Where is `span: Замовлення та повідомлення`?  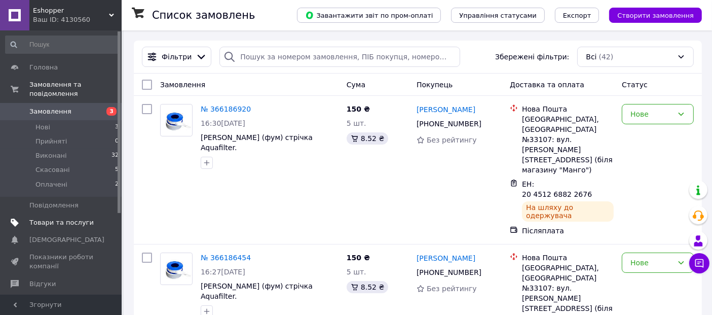 span: Замовлення та повідомлення is located at coordinates (75, 89).